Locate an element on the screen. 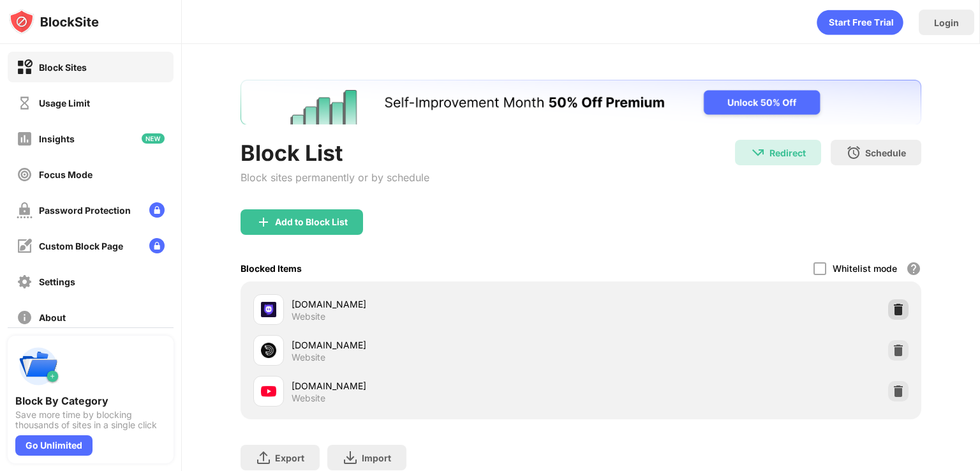 This screenshot has width=980, height=471. img: logo-blocksite.svg is located at coordinates (53, 21).